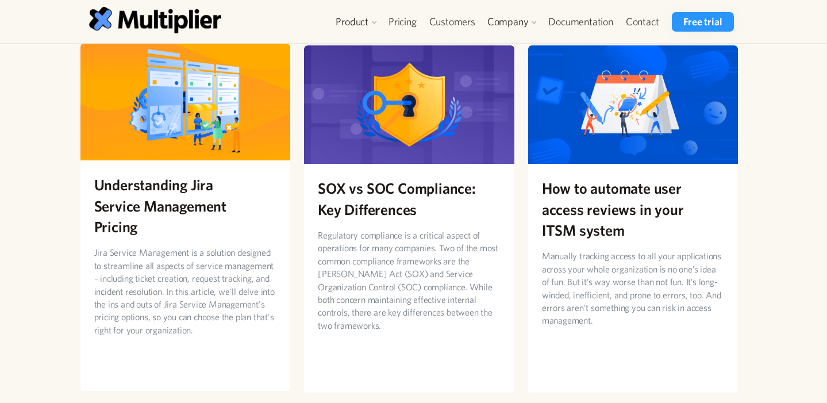 This screenshot has width=827, height=403. What do you see at coordinates (633, 219) in the screenshot?
I see `a: How to automate user access reviews in your ITSM systemManually tracking access to all your appli...` at bounding box center [633, 219].